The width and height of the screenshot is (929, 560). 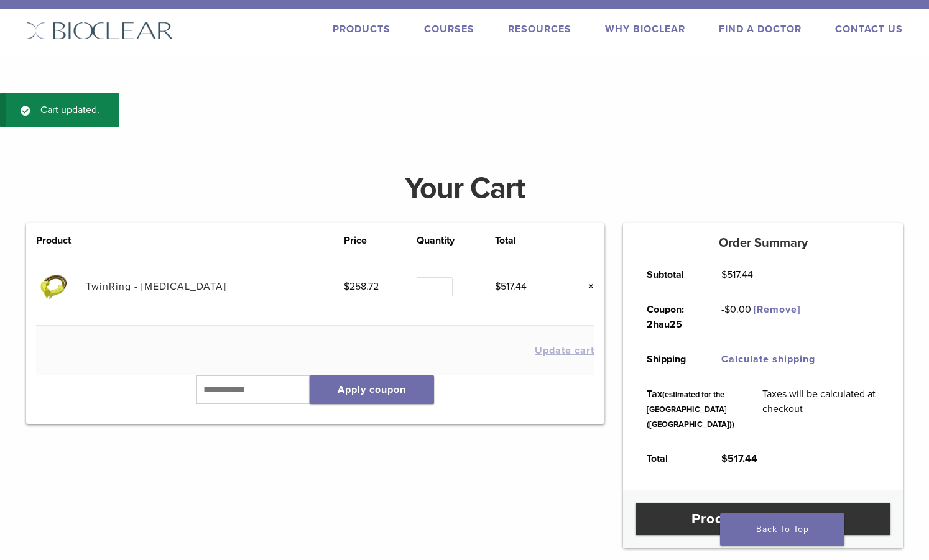 I want to click on h1: Your Cart, so click(x=464, y=189).